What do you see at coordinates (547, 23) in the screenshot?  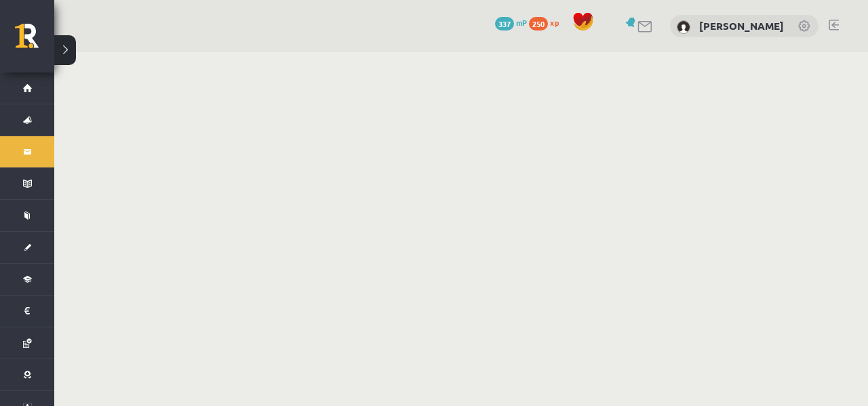 I see `a: 250 xp` at bounding box center [547, 23].